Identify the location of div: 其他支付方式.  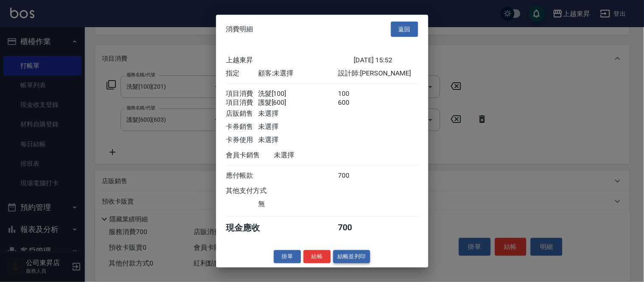
(258, 191).